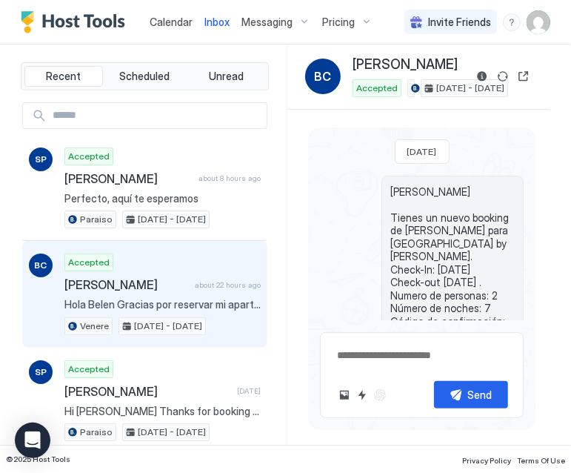 Image resolution: width=571 pixels, height=473 pixels. Describe the element at coordinates (503, 76) in the screenshot. I see `button: Sync reservation` at that location.